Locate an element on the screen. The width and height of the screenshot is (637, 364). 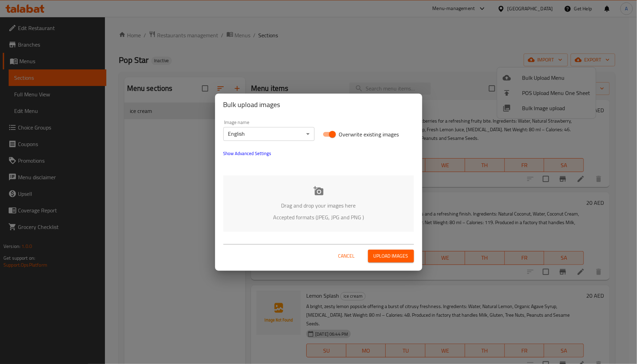
div: English is located at coordinates (269, 134).